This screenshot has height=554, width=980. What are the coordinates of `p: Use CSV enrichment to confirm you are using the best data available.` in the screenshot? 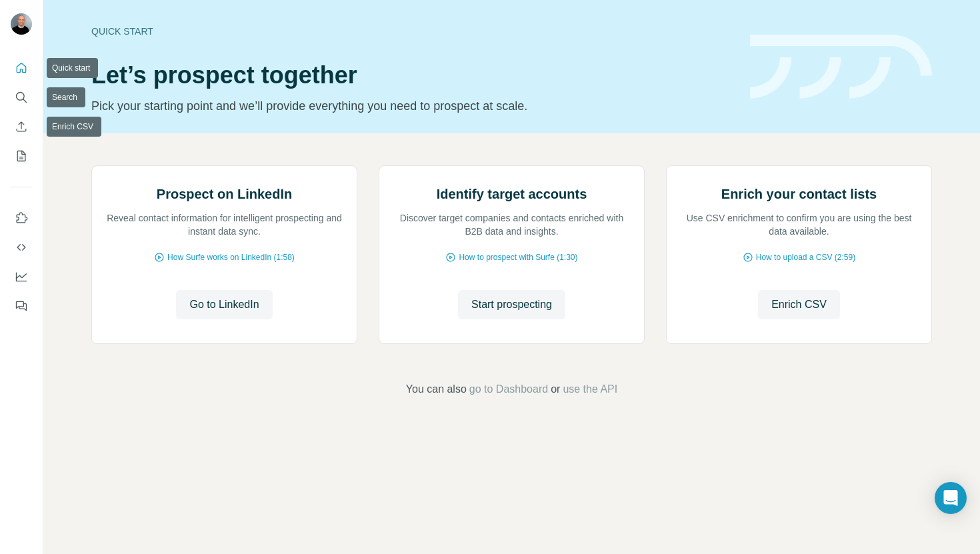 It's located at (799, 225).